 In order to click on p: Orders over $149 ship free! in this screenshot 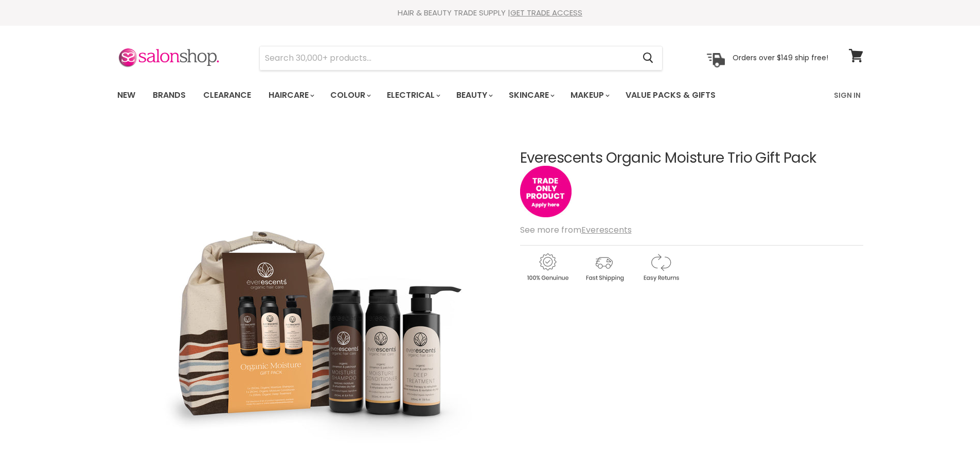, I will do `click(781, 58)`.